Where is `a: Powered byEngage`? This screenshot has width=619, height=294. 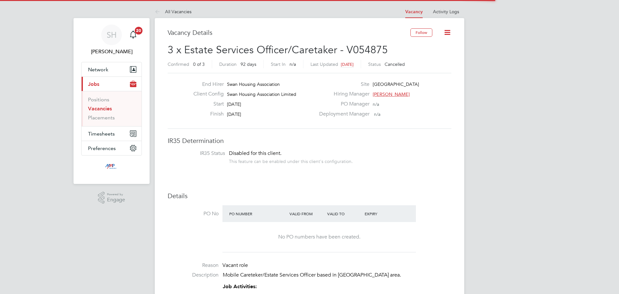 a: Powered byEngage is located at coordinates (112, 198).